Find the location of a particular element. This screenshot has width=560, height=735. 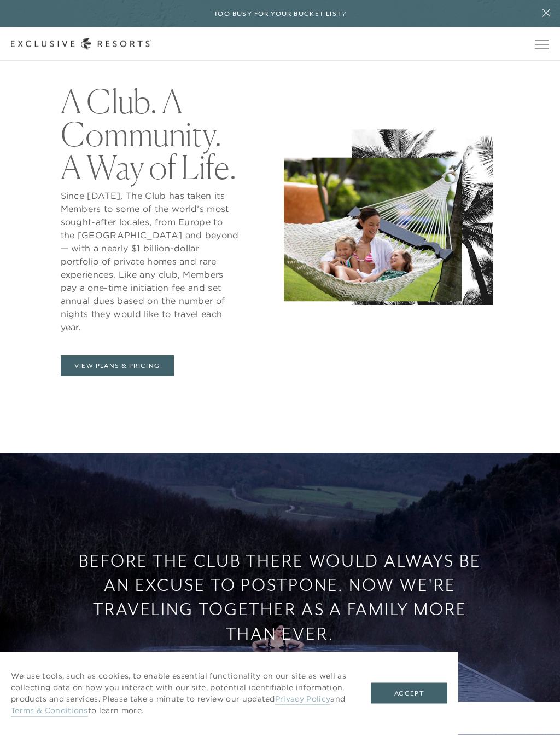

button: Open navigation is located at coordinates (543, 44).